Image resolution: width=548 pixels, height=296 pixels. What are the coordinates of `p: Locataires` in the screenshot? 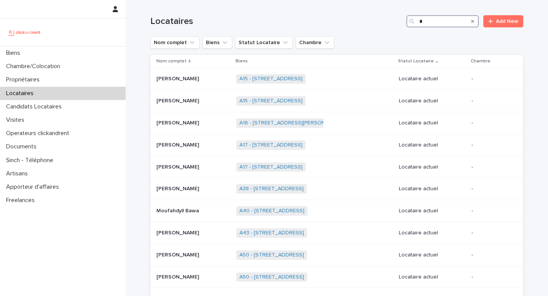 It's located at (21, 93).